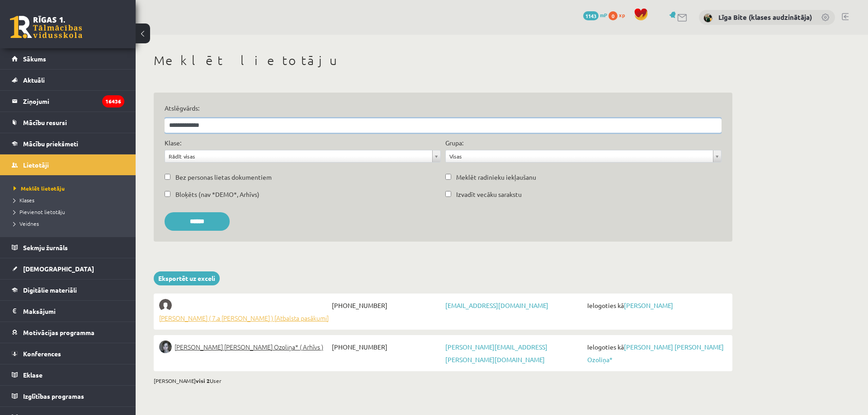 The width and height of the screenshot is (868, 415). What do you see at coordinates (622, 15) in the screenshot?
I see `span: xp` at bounding box center [622, 15].